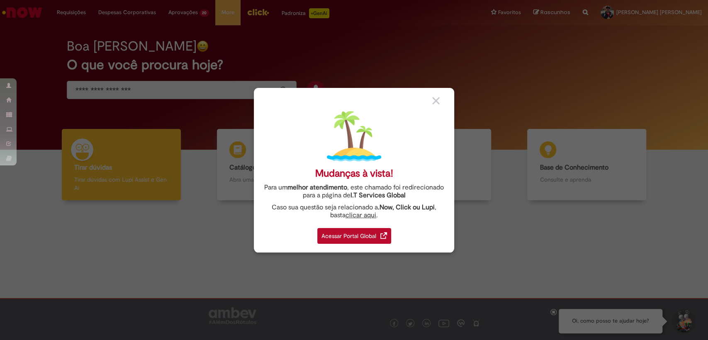 The height and width of the screenshot is (340, 708). I want to click on div: Mudanças à vista!, so click(354, 173).